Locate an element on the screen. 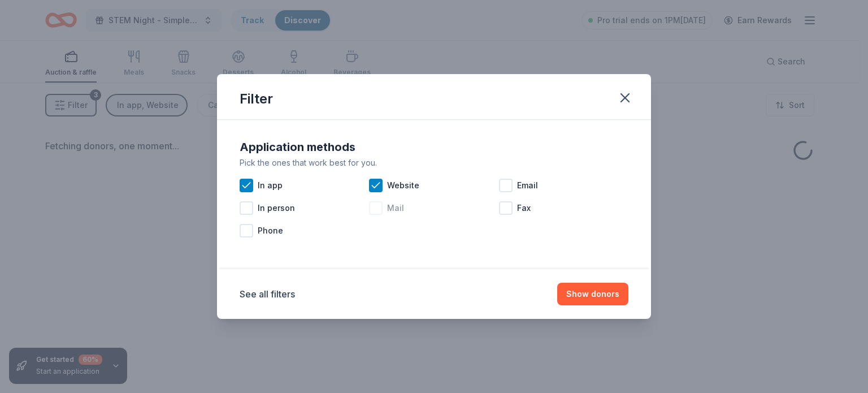 This screenshot has width=868, height=393. div: Pick the ones that work best for you. is located at coordinates (434, 163).